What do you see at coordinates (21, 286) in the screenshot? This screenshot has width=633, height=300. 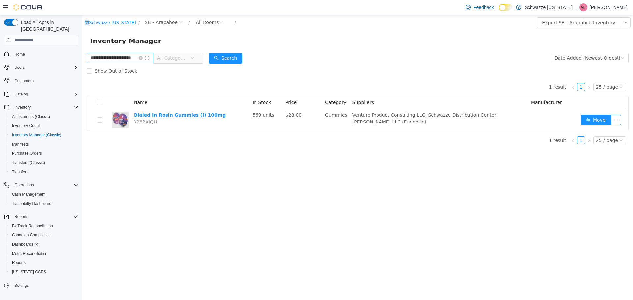 I see `span: Settings` at bounding box center [21, 286].